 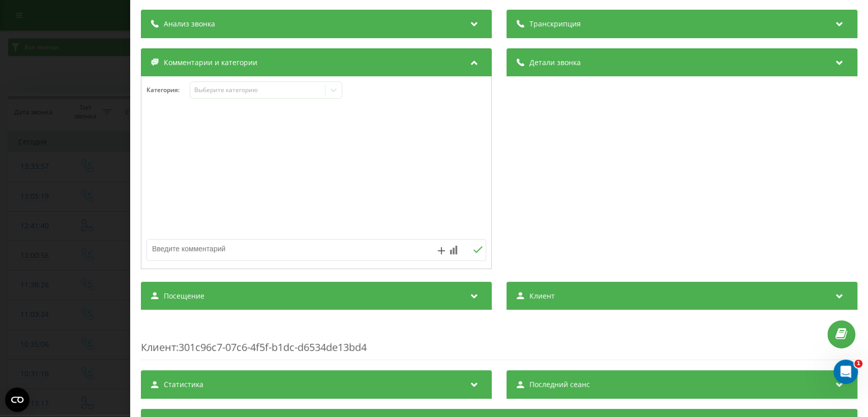 What do you see at coordinates (184, 296) in the screenshot?
I see `span: Посещение` at bounding box center [184, 296].